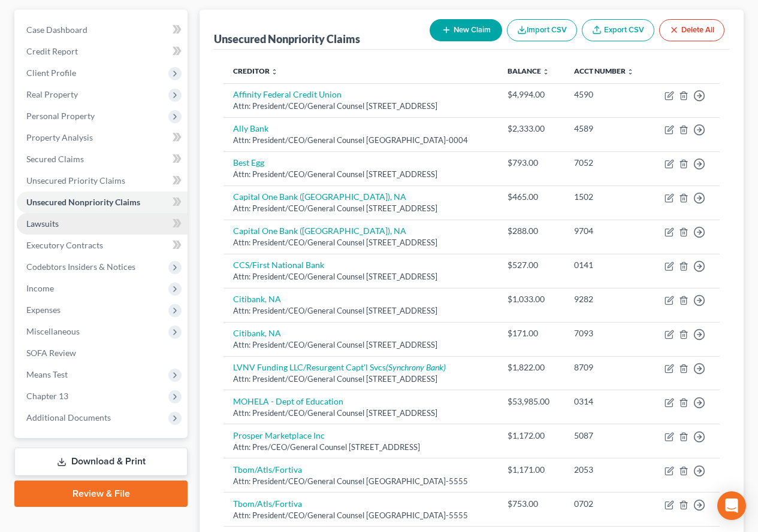  Describe the element at coordinates (531, 470) in the screenshot. I see `div: $1,171.00` at that location.